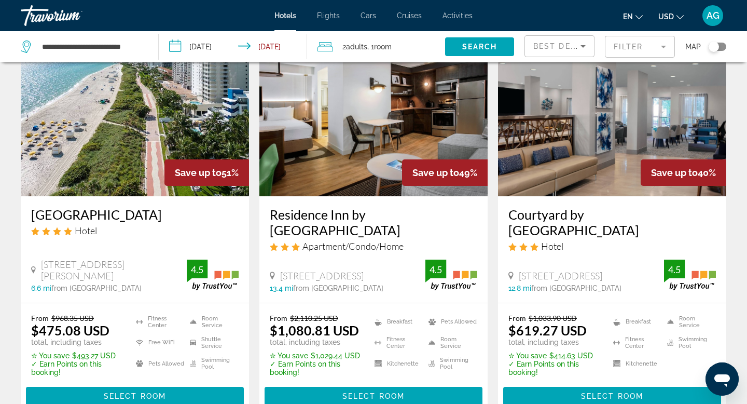  Describe the element at coordinates (714, 47) in the screenshot. I see `button: Toggle map` at that location.